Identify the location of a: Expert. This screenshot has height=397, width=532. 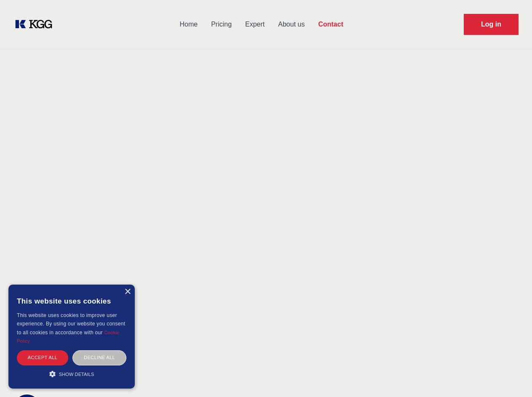
(255, 24).